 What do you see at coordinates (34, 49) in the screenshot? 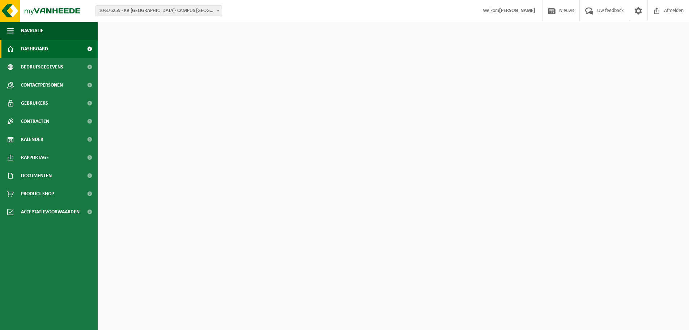
I see `span: Dashboard` at bounding box center [34, 49].